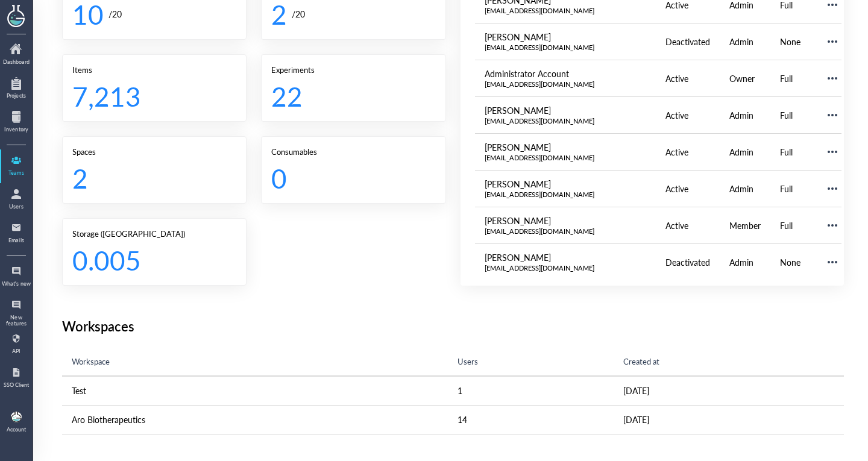  Describe the element at coordinates (745, 225) in the screenshot. I see `td: Member` at that location.